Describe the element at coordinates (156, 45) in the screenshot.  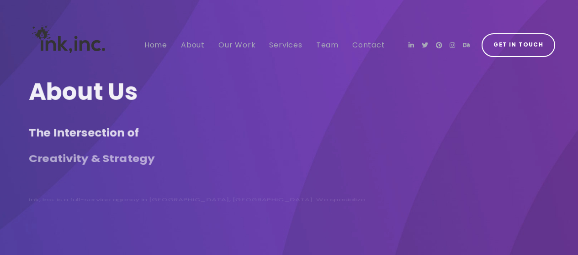
I see `span: Home` at that location.